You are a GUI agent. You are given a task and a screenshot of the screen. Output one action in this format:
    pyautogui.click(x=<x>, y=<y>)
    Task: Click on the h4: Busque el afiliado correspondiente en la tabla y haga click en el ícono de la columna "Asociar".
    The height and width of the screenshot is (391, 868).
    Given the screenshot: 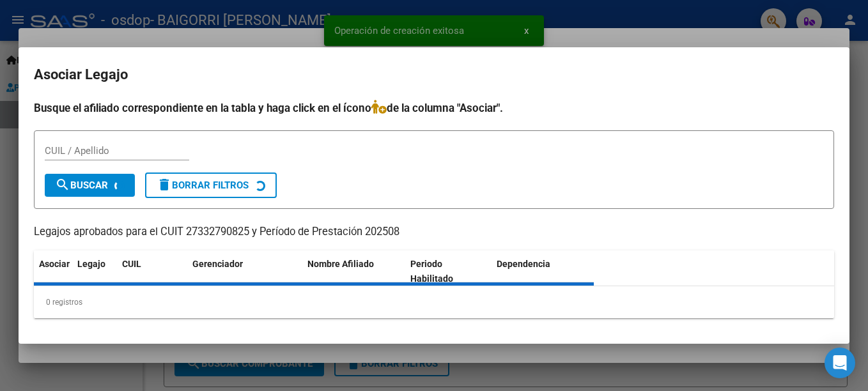 What is the action you would take?
    pyautogui.click(x=434, y=108)
    